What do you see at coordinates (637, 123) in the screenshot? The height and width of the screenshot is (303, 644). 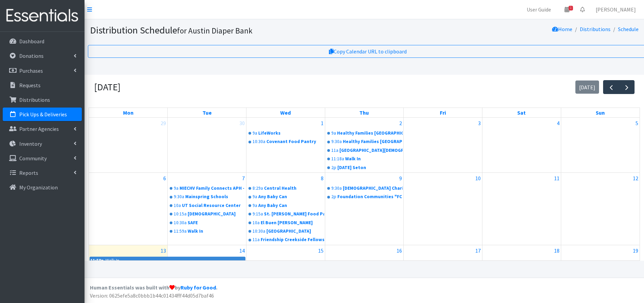 I see `a: October 5, 2025` at bounding box center [637, 123].